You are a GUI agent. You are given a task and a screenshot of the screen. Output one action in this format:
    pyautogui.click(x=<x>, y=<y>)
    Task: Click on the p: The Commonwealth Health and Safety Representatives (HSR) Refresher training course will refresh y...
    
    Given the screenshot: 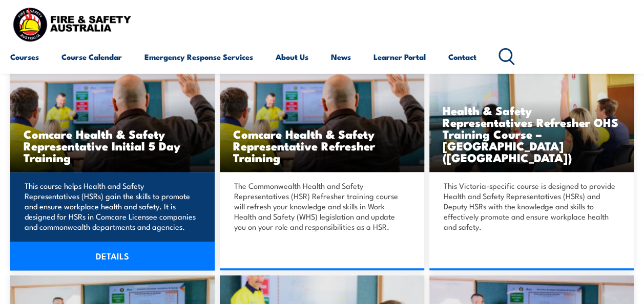 What is the action you would take?
    pyautogui.click(x=320, y=207)
    